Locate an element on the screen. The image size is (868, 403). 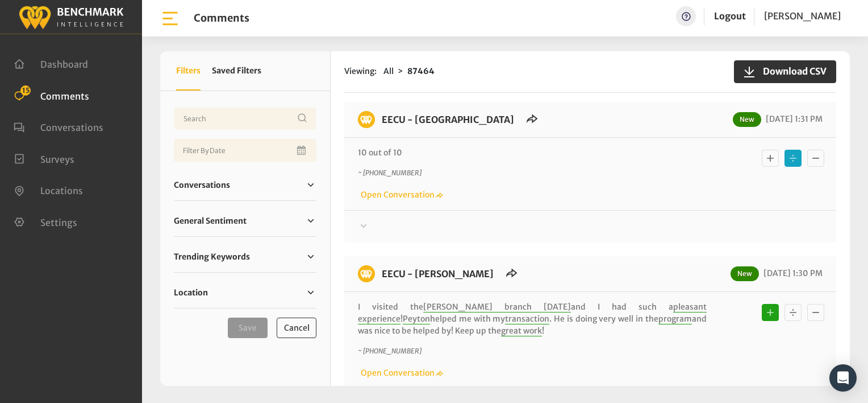
a: Settings is located at coordinates (46, 221).